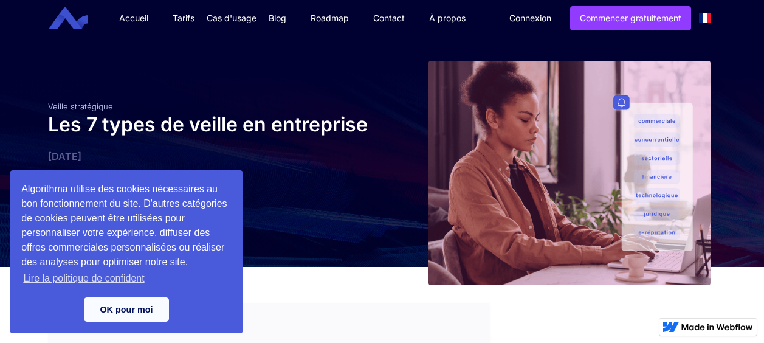  What do you see at coordinates (717, 327) in the screenshot?
I see `img: Made in Webflow` at bounding box center [717, 327].